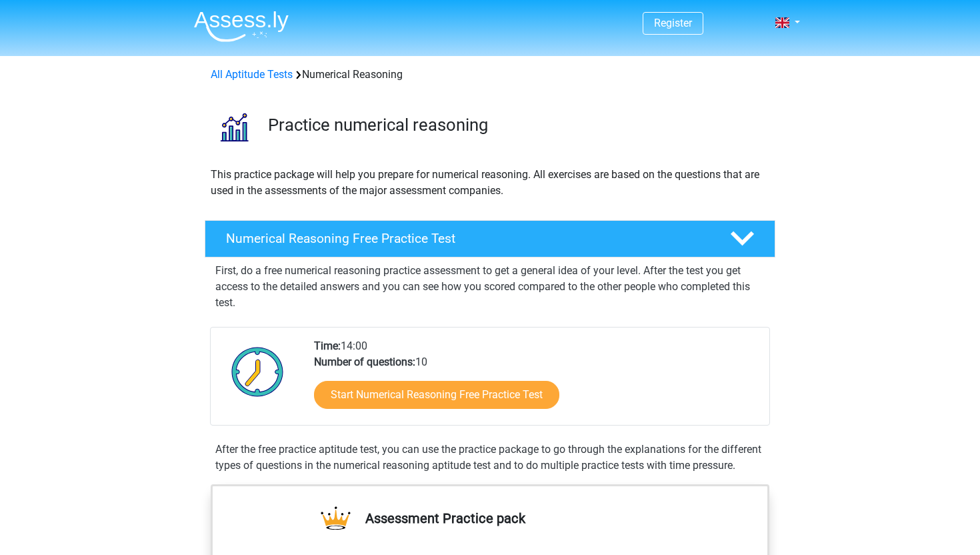 The height and width of the screenshot is (555, 980). What do you see at coordinates (516, 125) in the screenshot?
I see `h3: Practice numerical reasoning` at bounding box center [516, 125].